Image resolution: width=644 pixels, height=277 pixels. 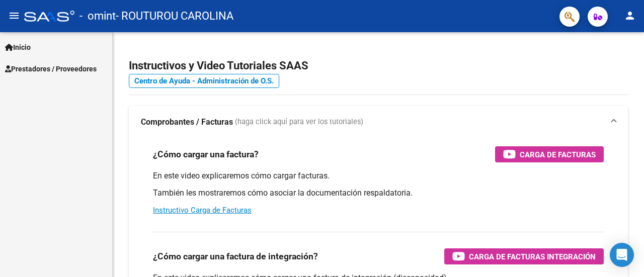 What do you see at coordinates (378, 66) in the screenshot?
I see `h2: Instructivos y Video Tutoriales SAAS` at bounding box center [378, 66].